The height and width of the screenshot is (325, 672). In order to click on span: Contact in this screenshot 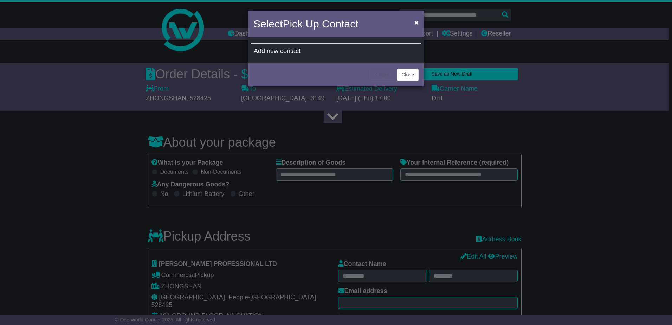, I will do `click(340, 24)`.